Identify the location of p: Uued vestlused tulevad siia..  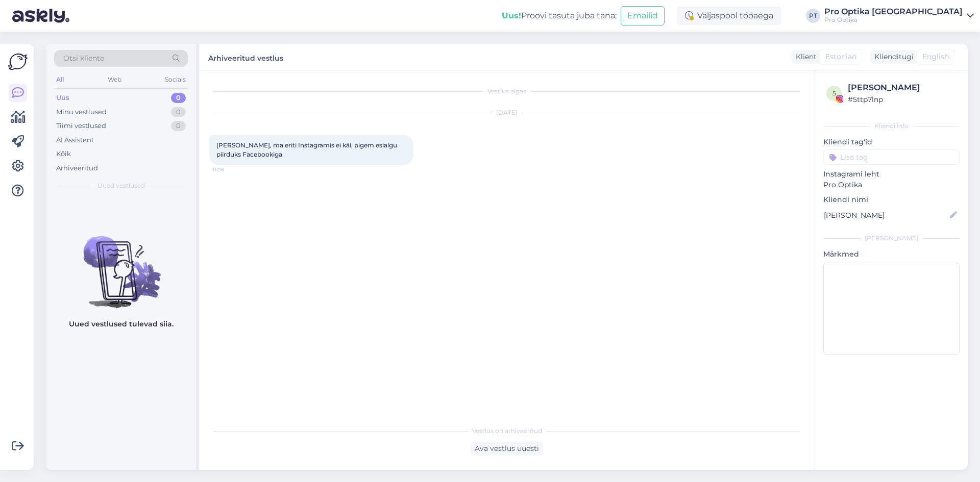
(121, 324).